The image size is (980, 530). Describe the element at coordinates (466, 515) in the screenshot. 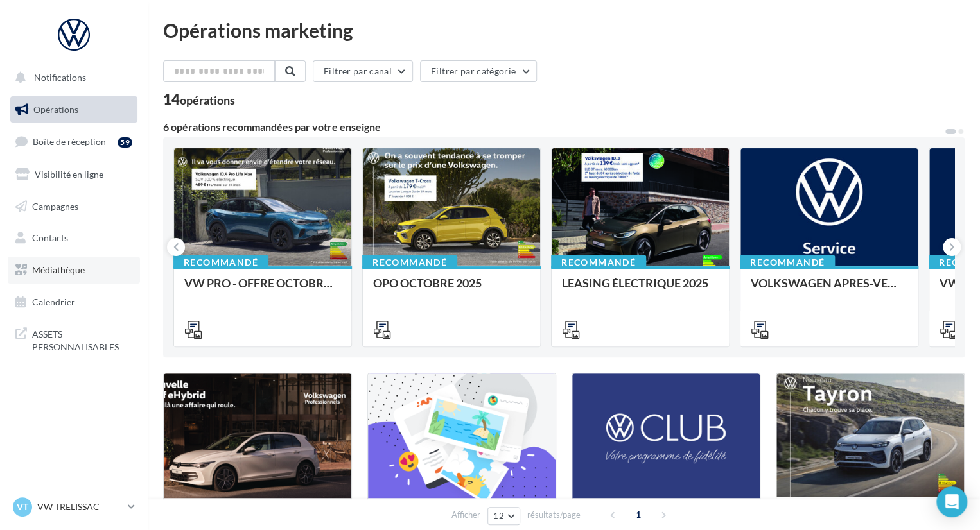

I see `span: Afficher` at that location.